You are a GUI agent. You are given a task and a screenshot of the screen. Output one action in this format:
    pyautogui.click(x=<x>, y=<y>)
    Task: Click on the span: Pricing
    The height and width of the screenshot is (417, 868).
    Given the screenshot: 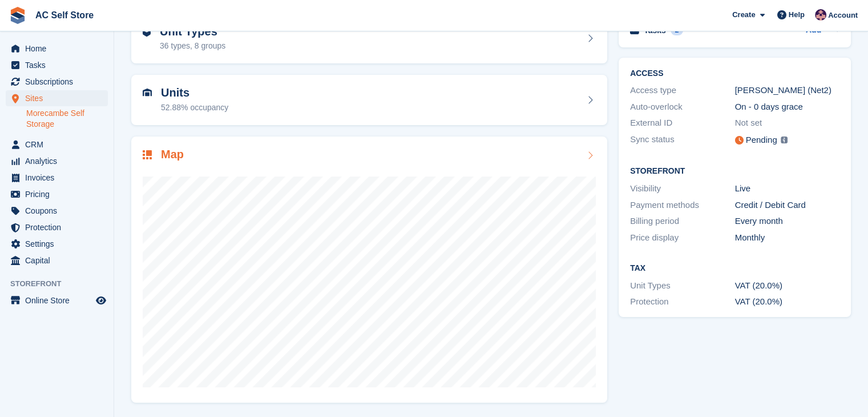 What is the action you would take?
    pyautogui.click(x=59, y=194)
    